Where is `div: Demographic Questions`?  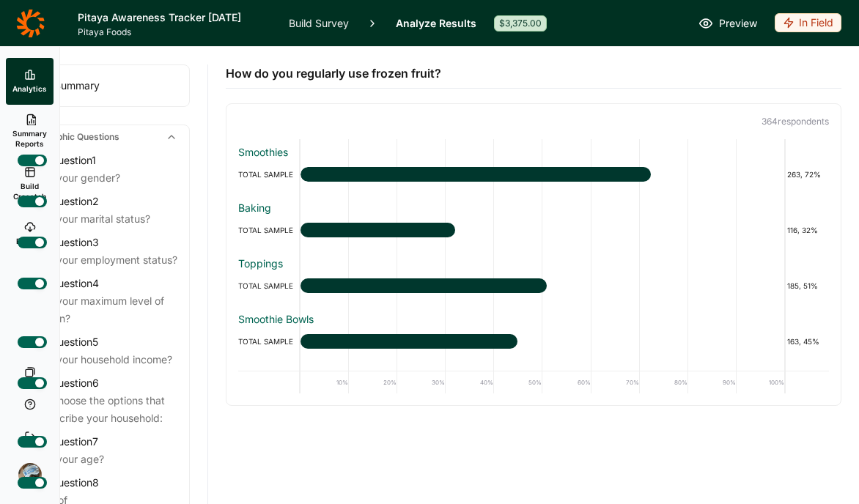 div: Demographic Questions is located at coordinates (97, 137).